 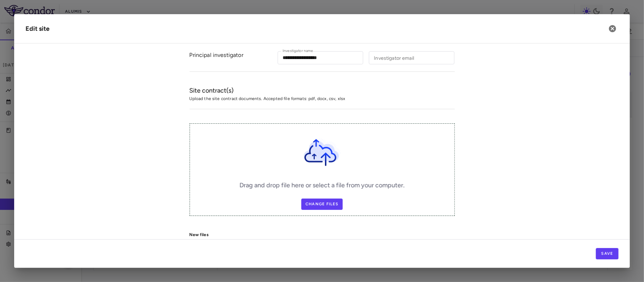 What do you see at coordinates (298, 51) in the screenshot?
I see `label: Investigator name` at bounding box center [298, 51].